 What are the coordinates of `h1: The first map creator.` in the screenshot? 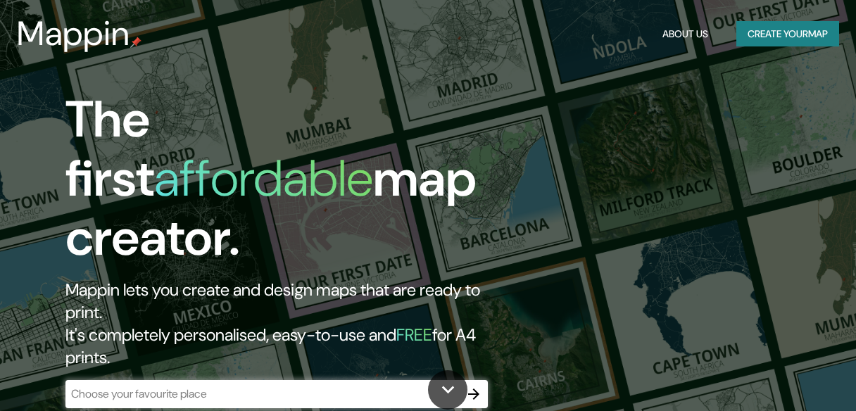 It's located at (279, 184).